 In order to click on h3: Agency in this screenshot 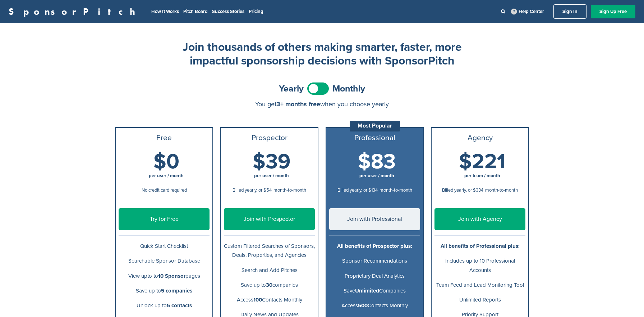, I will do `click(480, 138)`.